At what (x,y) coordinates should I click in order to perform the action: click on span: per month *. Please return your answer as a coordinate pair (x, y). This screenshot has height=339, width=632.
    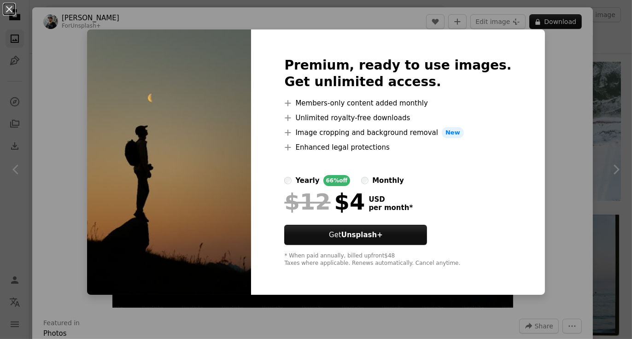
    Looking at the image, I should click on (391, 208).